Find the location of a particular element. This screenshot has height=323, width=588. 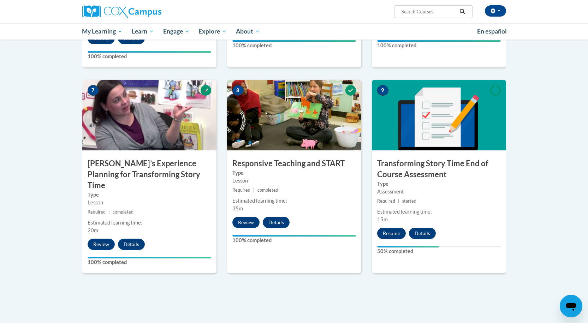

img: Cox Campus is located at coordinates (122, 12).